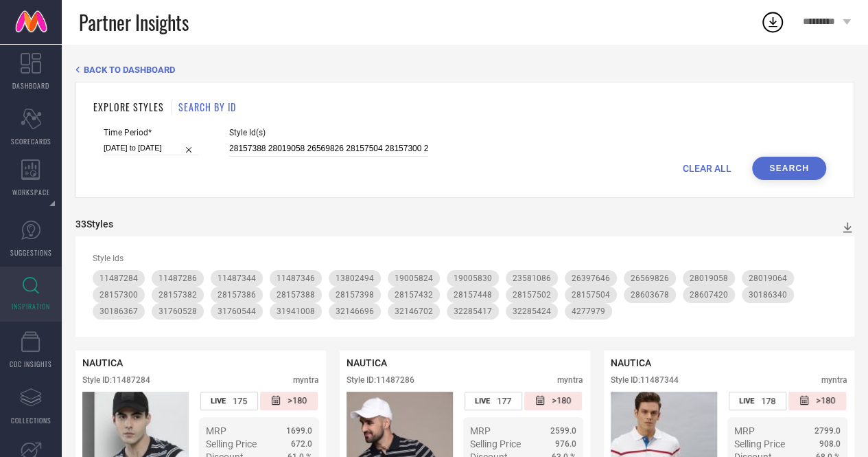 Image resolution: width=868 pixels, height=457 pixels. What do you see at coordinates (355, 278) in the screenshot?
I see `span: 13802494` at bounding box center [355, 278].